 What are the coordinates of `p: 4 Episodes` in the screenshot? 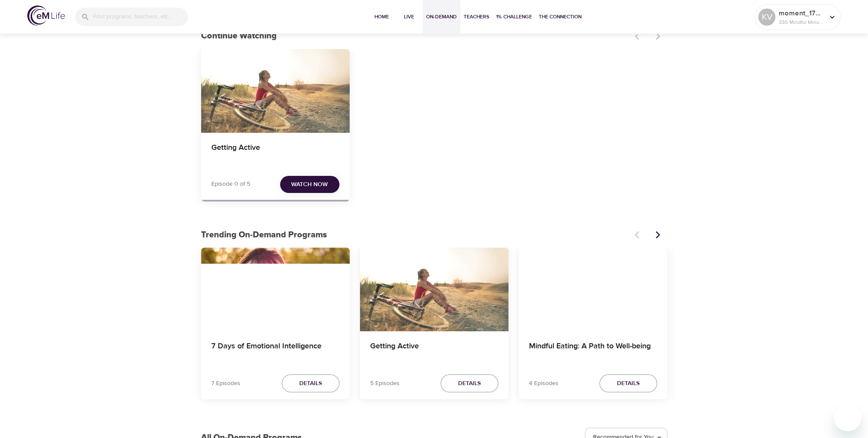 It's located at (544, 384).